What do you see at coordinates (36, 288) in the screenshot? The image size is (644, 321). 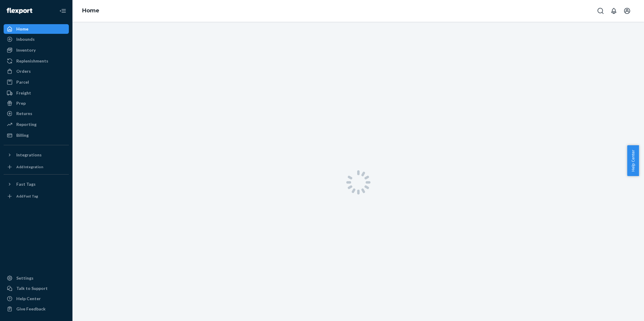 I see `button: Talk to Support` at bounding box center [36, 288].